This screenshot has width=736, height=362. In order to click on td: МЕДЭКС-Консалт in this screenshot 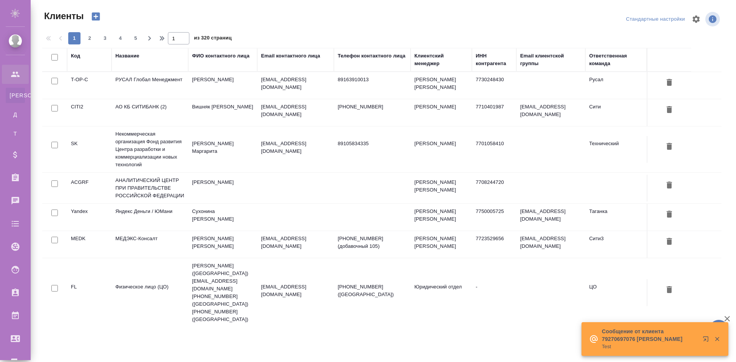, I will do `click(150, 245)`.